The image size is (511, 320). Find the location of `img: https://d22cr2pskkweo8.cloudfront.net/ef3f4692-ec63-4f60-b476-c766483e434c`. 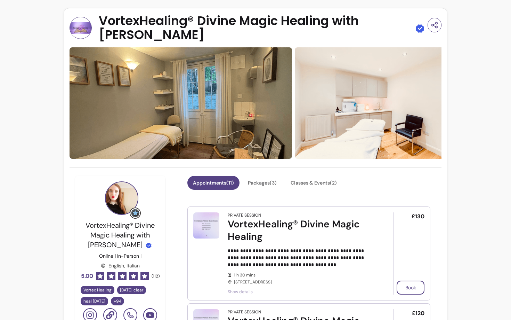

img: https://d22cr2pskkweo8.cloudfront.net/ef3f4692-ec63-4f60-b476-c766483e434c is located at coordinates (378, 103).